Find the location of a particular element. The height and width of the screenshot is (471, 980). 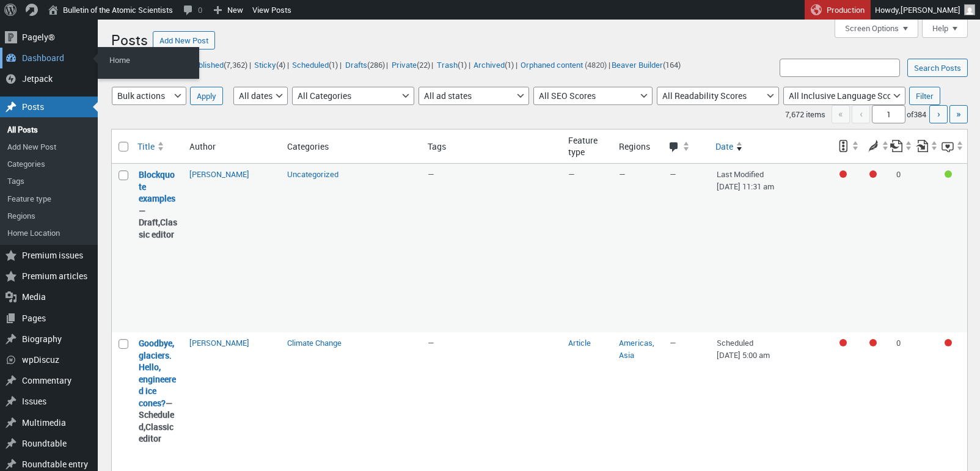

th: Regions is located at coordinates (638, 146).